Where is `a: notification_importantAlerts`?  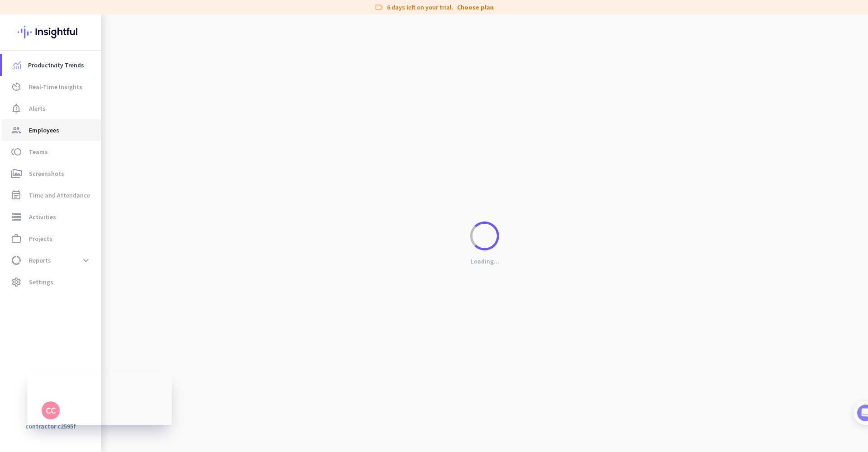
a: notification_importantAlerts is located at coordinates (51, 108).